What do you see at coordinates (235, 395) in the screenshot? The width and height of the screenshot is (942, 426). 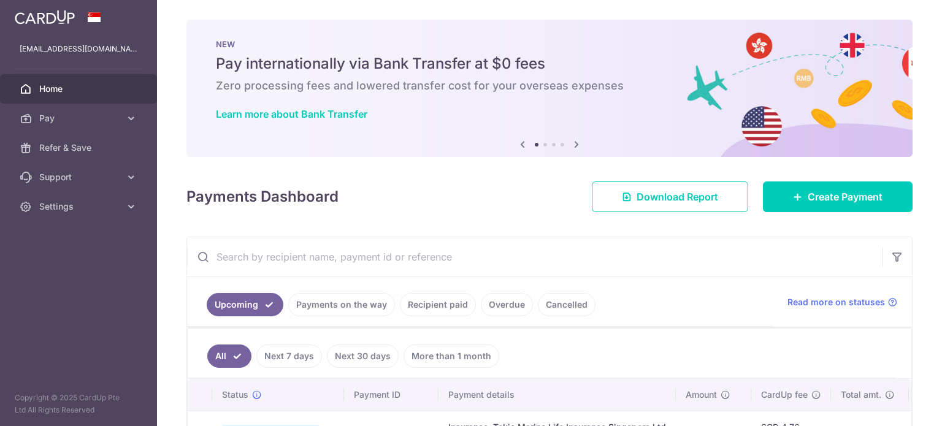 I see `span: Status` at bounding box center [235, 395].